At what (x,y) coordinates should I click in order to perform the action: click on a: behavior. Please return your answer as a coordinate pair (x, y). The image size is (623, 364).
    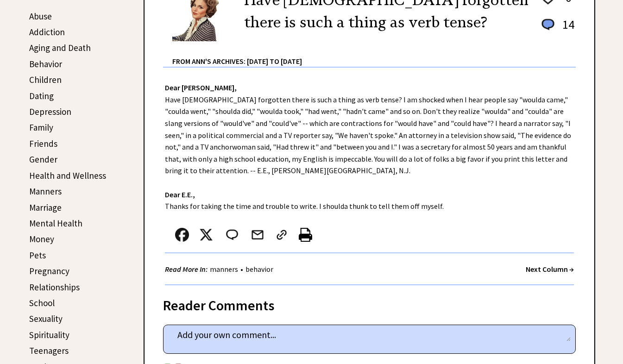
    Looking at the image, I should click on (259, 269).